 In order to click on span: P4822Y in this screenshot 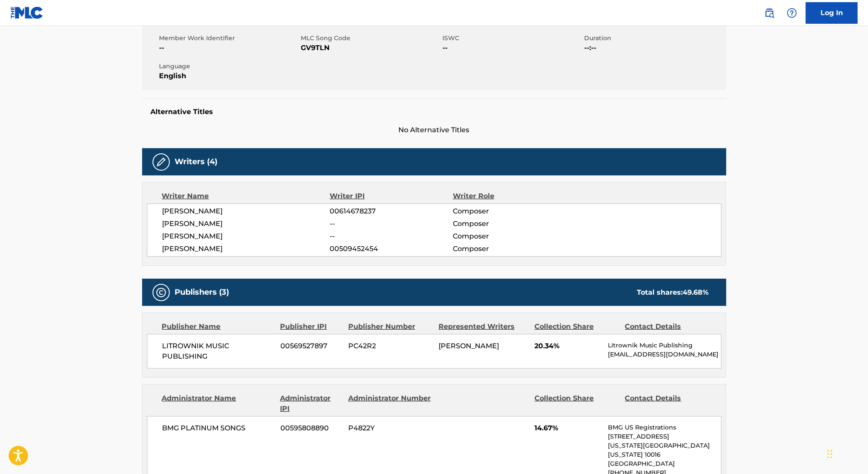, I will do `click(390, 428)`.